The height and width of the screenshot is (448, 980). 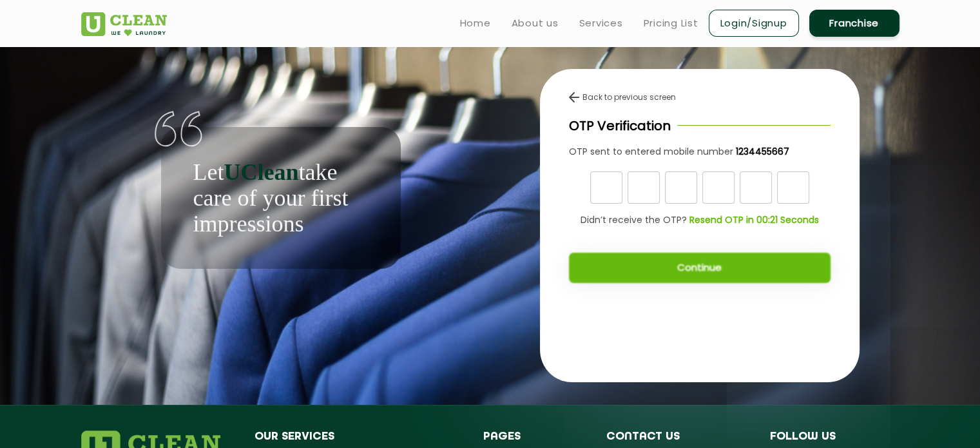 What do you see at coordinates (633, 220) in the screenshot?
I see `span: Didn’t receive the OTP?` at bounding box center [633, 220].